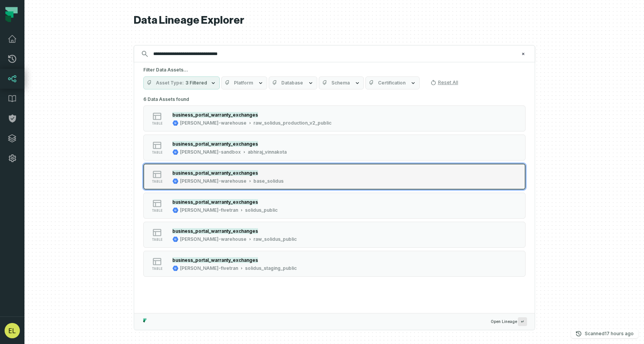 The image size is (644, 344). What do you see at coordinates (196, 82) in the screenshot?
I see `span: 3 Filtered` at bounding box center [196, 82].